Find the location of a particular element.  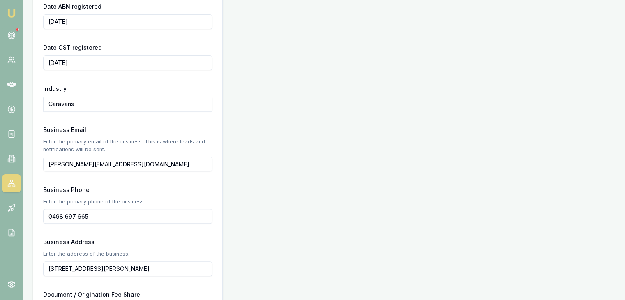

p: Enter the address of the business. is located at coordinates (128, 254).